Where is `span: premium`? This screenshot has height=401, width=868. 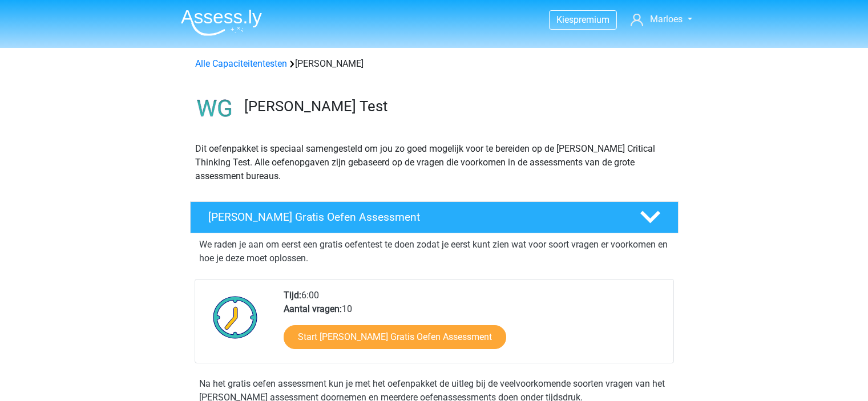 span: premium is located at coordinates (591, 19).